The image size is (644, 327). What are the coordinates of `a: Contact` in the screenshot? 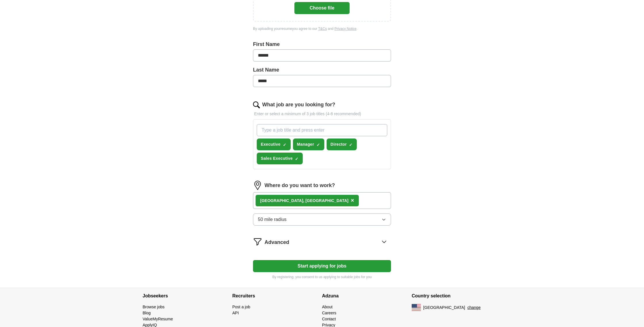 It's located at (329, 319).